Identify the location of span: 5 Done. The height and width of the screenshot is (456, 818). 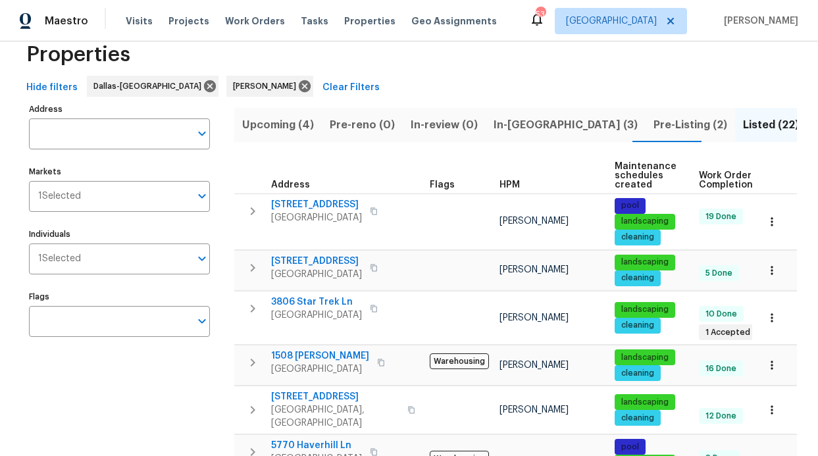
(719, 273).